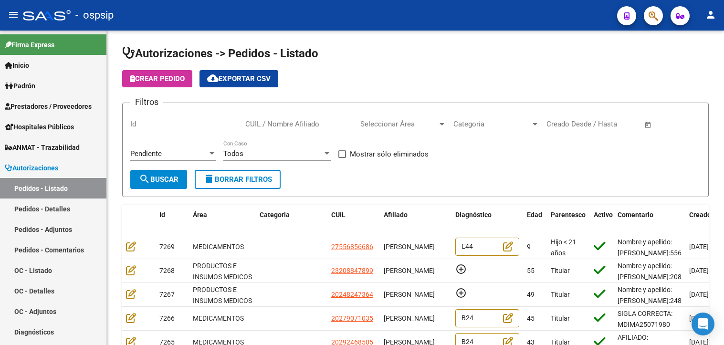 Image resolution: width=724 pixels, height=345 pixels. What do you see at coordinates (145, 179) in the screenshot?
I see `mat-icon: search` at bounding box center [145, 179].